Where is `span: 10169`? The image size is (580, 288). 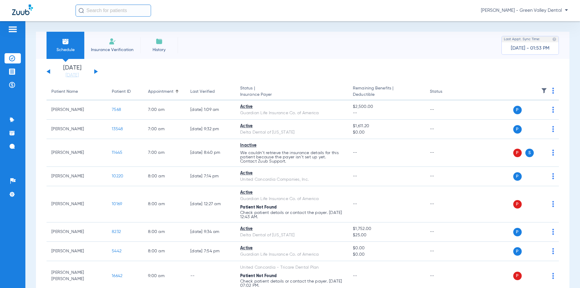 span: 10169 is located at coordinates (117, 204).